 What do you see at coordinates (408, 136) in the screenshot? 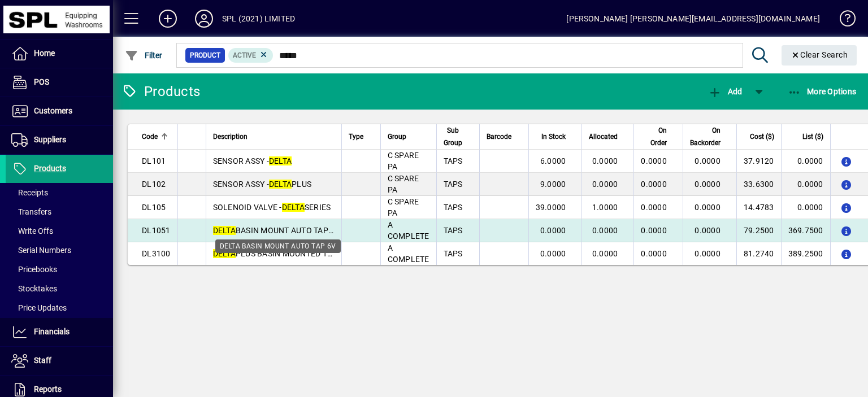
I see `div: Group` at bounding box center [408, 136].